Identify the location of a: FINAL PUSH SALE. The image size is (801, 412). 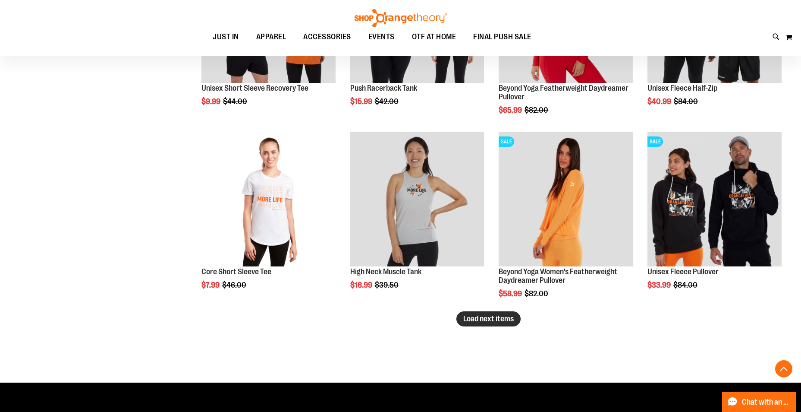
(502, 37).